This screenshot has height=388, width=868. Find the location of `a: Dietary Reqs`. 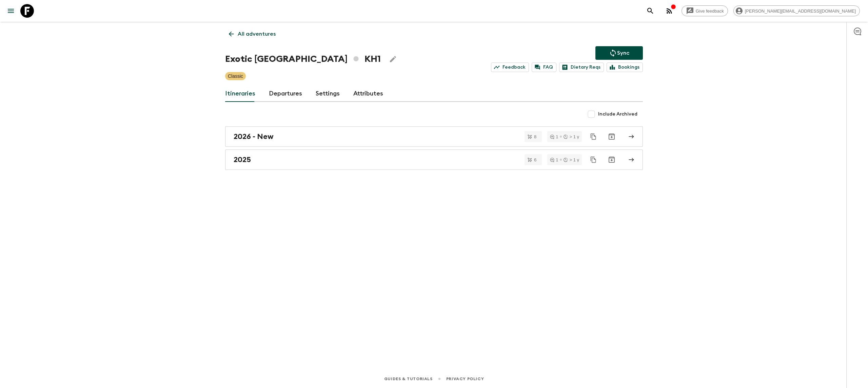

a: Dietary Reqs is located at coordinates (582, 67).